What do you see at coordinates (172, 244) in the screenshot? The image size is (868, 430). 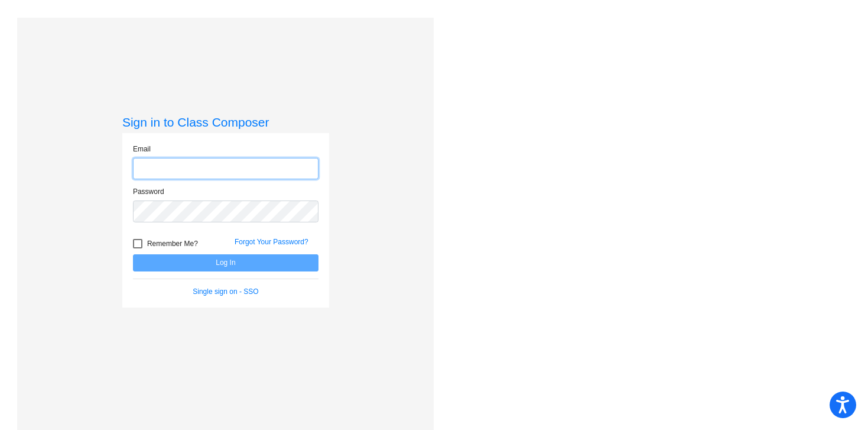 I see `span: Remember Me?` at bounding box center [172, 244].